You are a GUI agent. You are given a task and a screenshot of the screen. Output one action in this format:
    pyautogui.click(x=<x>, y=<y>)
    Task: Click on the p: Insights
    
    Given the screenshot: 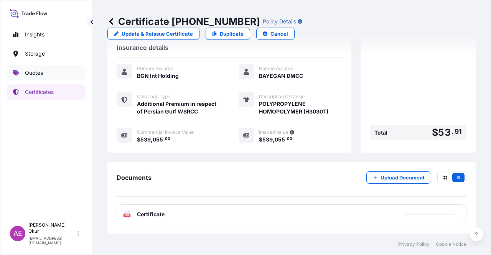 What is the action you would take?
    pyautogui.click(x=35, y=35)
    